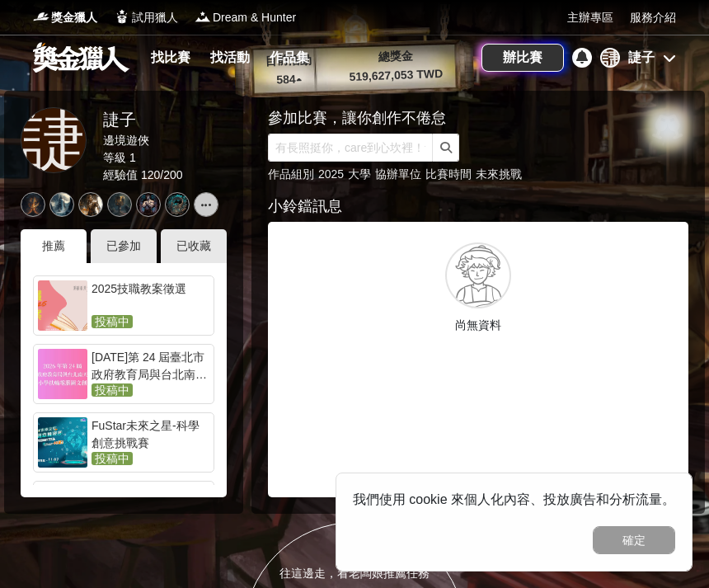 Image resolution: width=709 pixels, height=588 pixels. I want to click on a: LogoDream & Hunter, so click(245, 17).